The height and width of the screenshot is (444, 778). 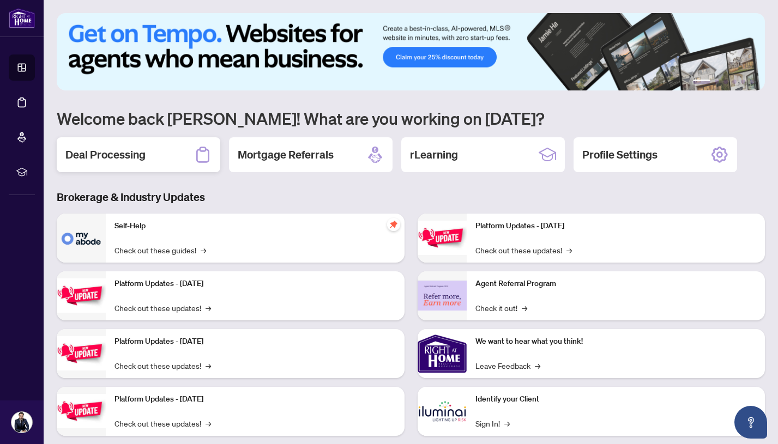 I want to click on h3: Brokerage & Industry Updates, so click(x=410, y=197).